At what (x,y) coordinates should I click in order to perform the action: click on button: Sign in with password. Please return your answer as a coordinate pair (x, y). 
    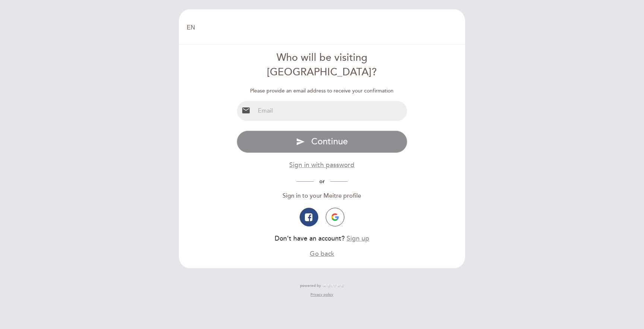
    Looking at the image, I should click on (322, 165).